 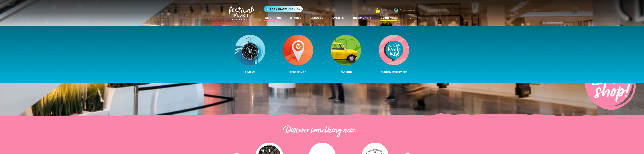 I want to click on a: Leisure, so click(x=317, y=18).